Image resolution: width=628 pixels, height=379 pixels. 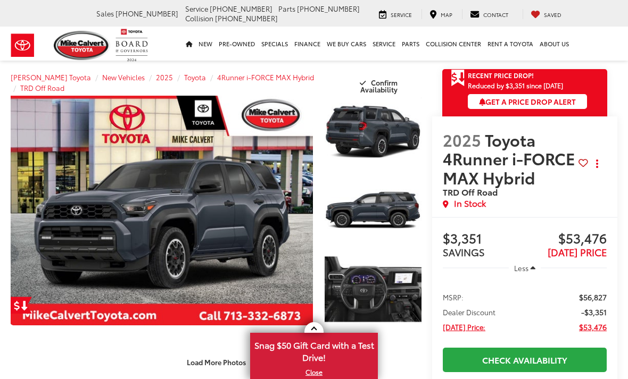 What do you see at coordinates (470, 203) in the screenshot?
I see `span: In Stock` at bounding box center [470, 203].